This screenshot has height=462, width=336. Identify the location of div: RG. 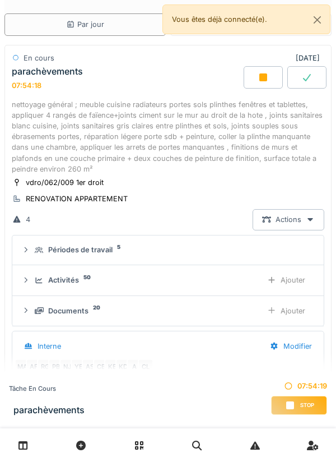
(45, 367).